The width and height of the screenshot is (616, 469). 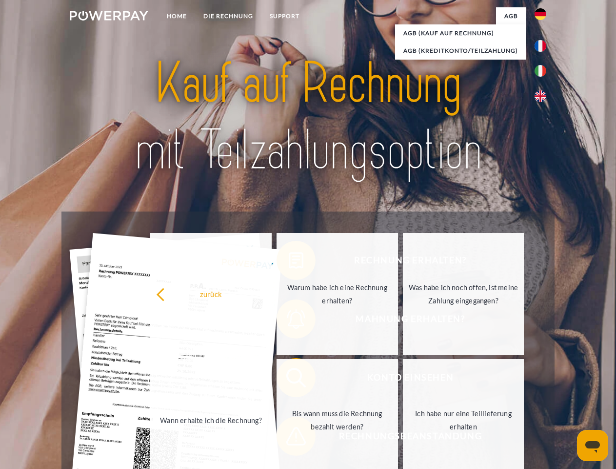 I want to click on div: zurück, so click(x=211, y=293).